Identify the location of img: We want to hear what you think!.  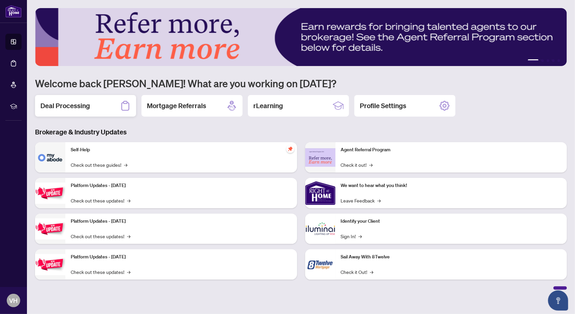
(320, 193).